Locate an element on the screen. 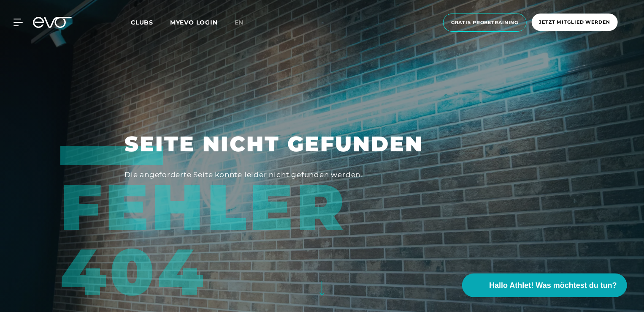 Image resolution: width=644 pixels, height=312 pixels. span: Hallo Athlet! Was möchtest du tun? is located at coordinates (553, 285).